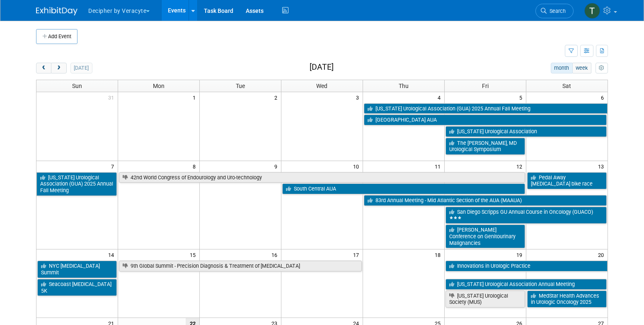  I want to click on span: 19, so click(521, 254).